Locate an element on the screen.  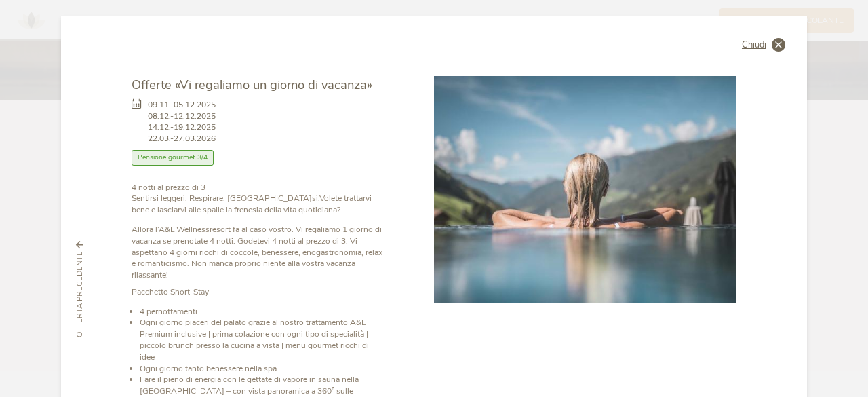
li: Ogni giorno tanto benessere nella spa is located at coordinates (263, 368).